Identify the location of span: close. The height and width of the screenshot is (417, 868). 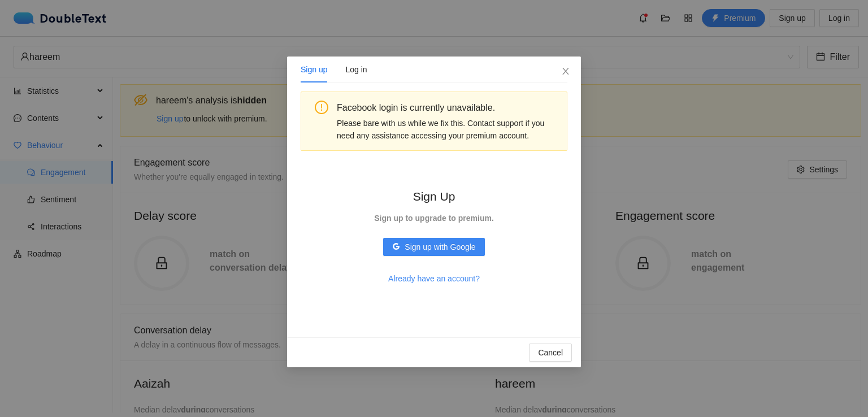
(566, 71).